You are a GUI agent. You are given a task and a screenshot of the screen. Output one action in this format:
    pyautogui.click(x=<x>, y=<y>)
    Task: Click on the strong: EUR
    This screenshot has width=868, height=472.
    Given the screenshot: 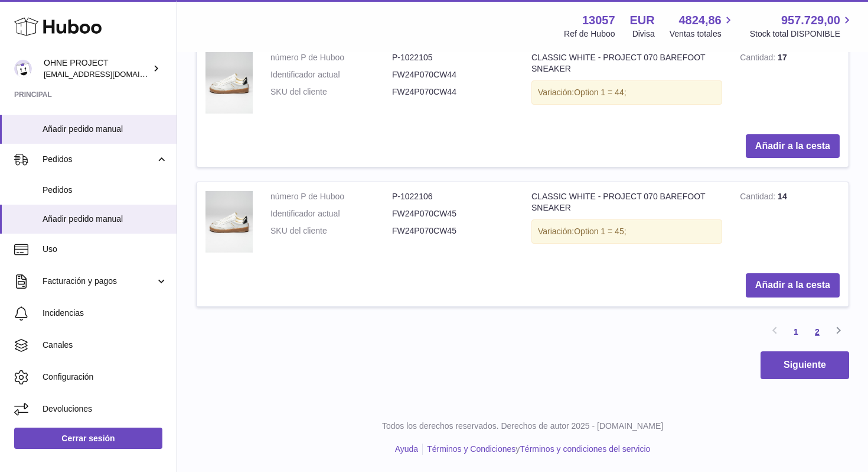 What is the action you would take?
    pyautogui.click(x=643, y=20)
    